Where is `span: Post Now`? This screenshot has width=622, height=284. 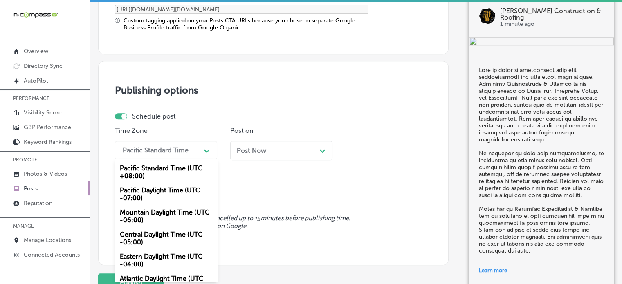 span: Post Now is located at coordinates (251, 150).